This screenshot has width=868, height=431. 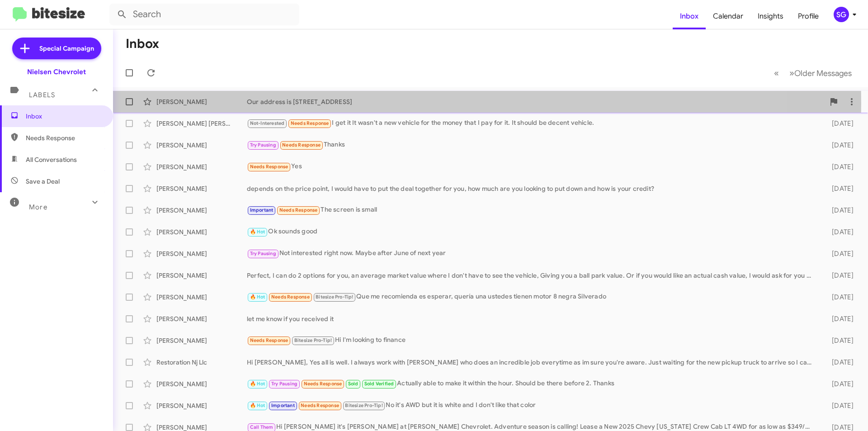 I want to click on button: Previous, so click(x=776, y=73).